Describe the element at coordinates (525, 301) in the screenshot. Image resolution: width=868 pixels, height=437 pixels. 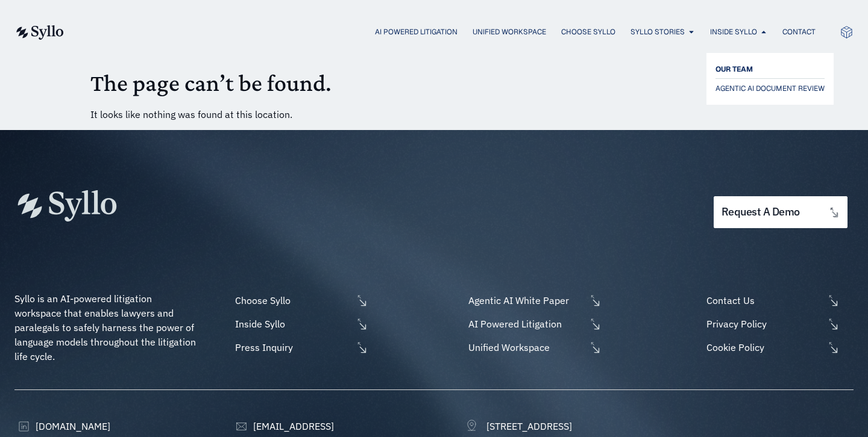
I see `span: Agentic AI White Paper` at that location.